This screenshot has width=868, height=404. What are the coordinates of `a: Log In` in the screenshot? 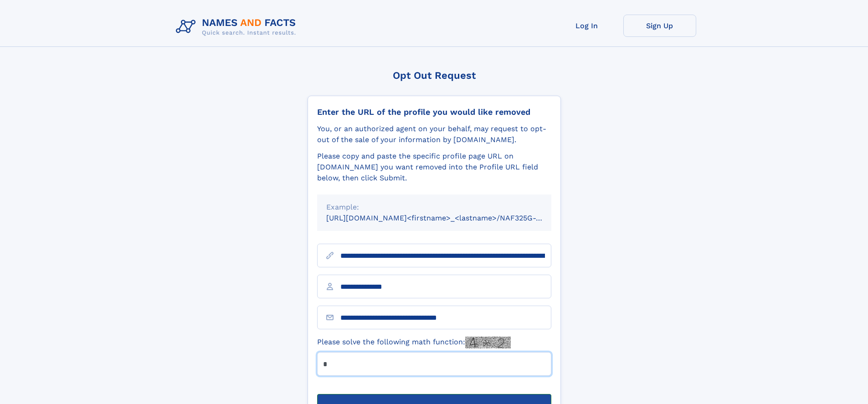 It's located at (587, 25).